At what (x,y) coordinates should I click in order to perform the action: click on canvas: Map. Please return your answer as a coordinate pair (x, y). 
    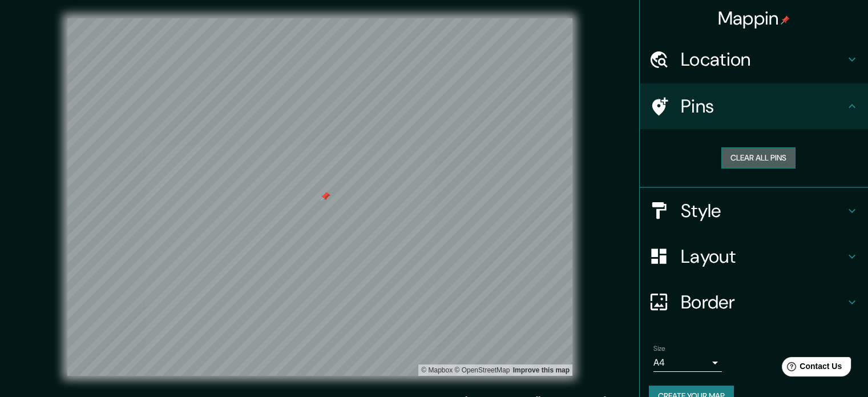
    Looking at the image, I should click on (320, 197).